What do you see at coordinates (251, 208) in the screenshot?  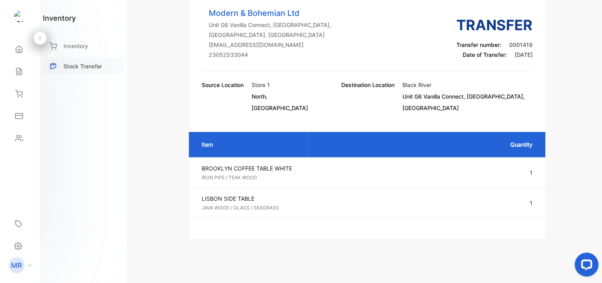 I see `p: JAVA WOOD / GLASS / SEAGRASS` at bounding box center [251, 208].